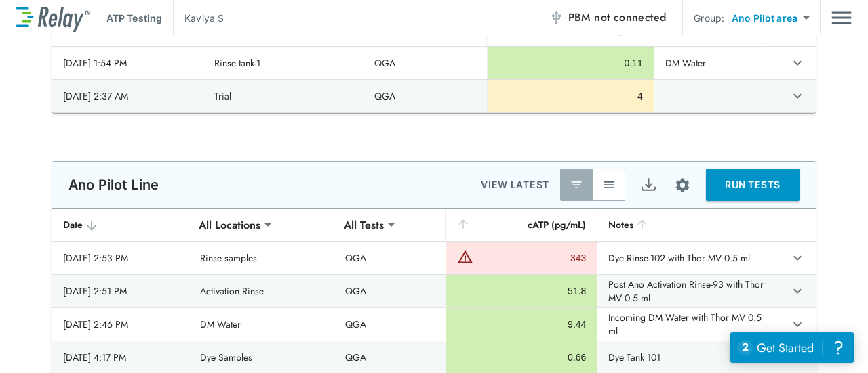 This screenshot has height=373, width=868. What do you see at coordinates (682, 291) in the screenshot?
I see `td: Post Ano Activation Rinse-93 with Thor MV 0.5 ml` at bounding box center [682, 291].